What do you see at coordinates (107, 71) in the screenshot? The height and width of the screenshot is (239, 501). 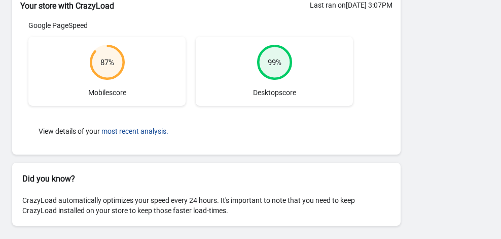 I see `div: Mobile score` at bounding box center [107, 71].